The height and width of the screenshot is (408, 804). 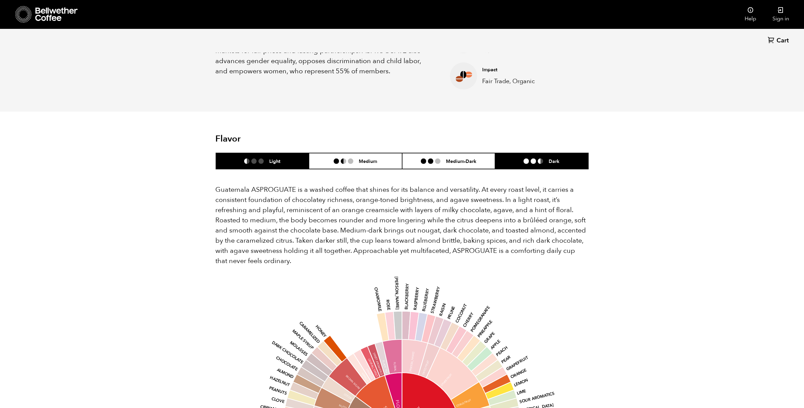 I want to click on h6: Medium, so click(x=368, y=161).